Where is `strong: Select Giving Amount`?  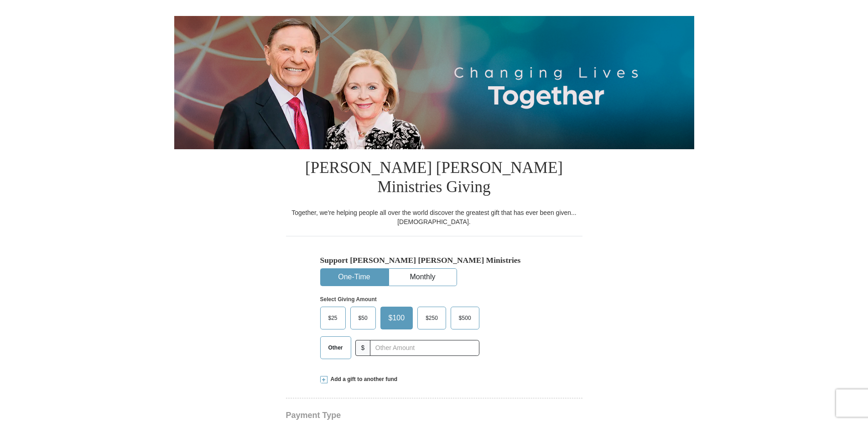
strong: Select Giving Amount is located at coordinates (348, 299).